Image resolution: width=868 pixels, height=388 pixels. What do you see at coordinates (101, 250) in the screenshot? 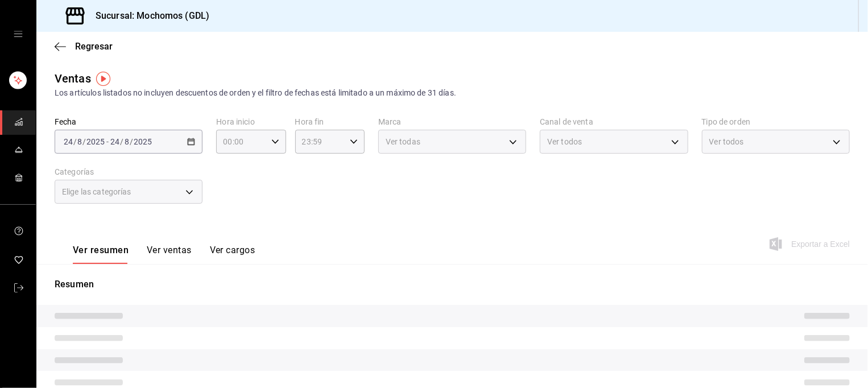
I see `font: Ver resumen` at bounding box center [101, 250].